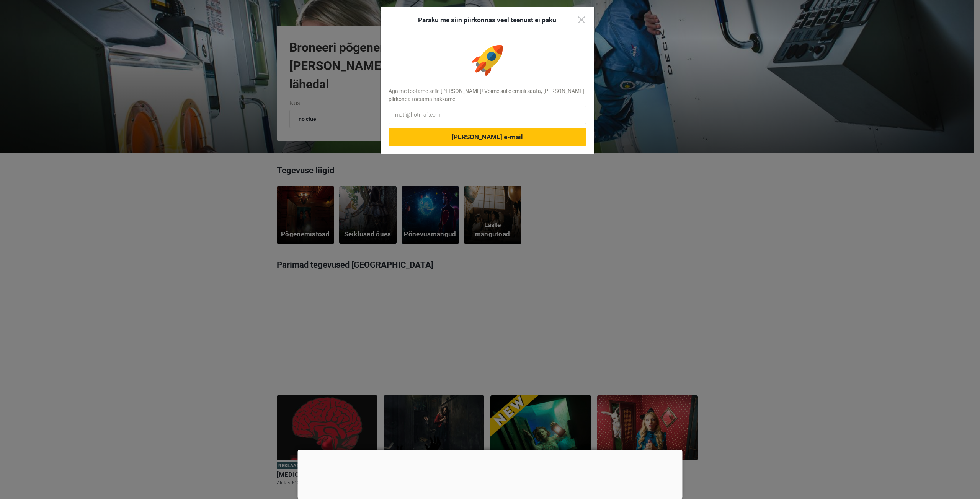  I want to click on h3: Paraku me siin piirkonnas veel teenust ei paku, so click(487, 20).